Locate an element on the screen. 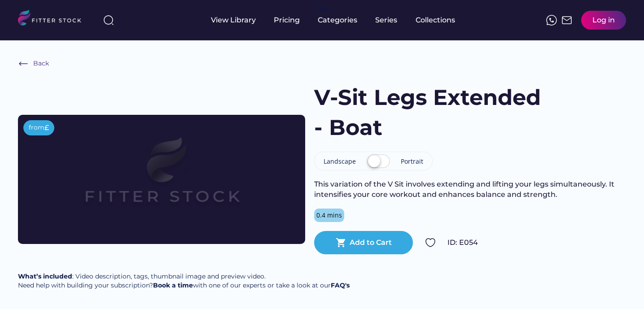 Image resolution: width=644 pixels, height=309 pixels. h1: V-Sit Legs Extended - Boat is located at coordinates (431, 113).